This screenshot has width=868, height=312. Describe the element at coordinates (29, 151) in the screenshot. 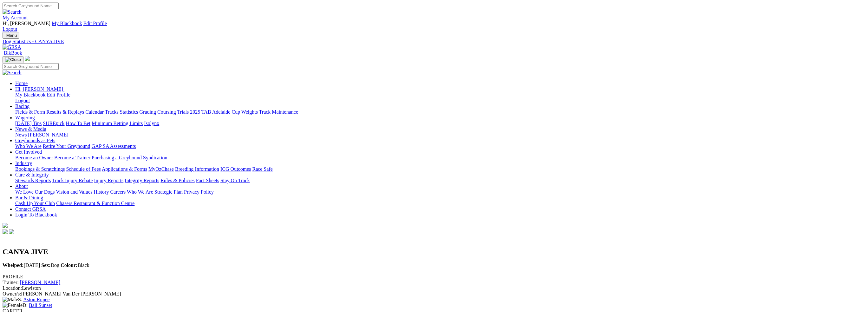

I see `a: Get Involved` at that location.